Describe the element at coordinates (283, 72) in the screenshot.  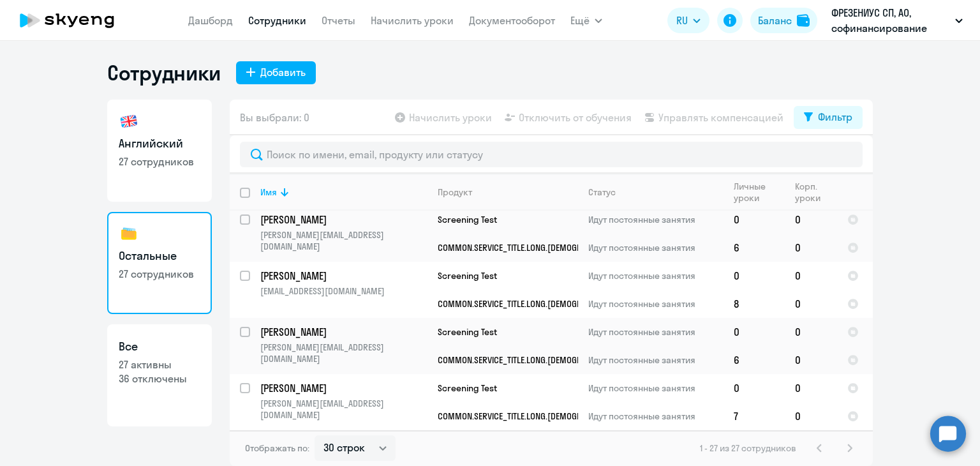
I see `div: Добавить` at that location.